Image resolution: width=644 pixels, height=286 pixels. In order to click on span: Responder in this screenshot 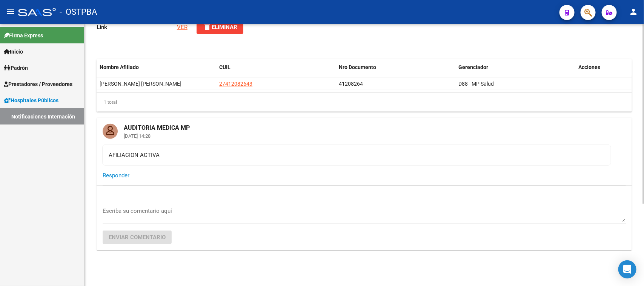, I will do `click(116, 176)`.